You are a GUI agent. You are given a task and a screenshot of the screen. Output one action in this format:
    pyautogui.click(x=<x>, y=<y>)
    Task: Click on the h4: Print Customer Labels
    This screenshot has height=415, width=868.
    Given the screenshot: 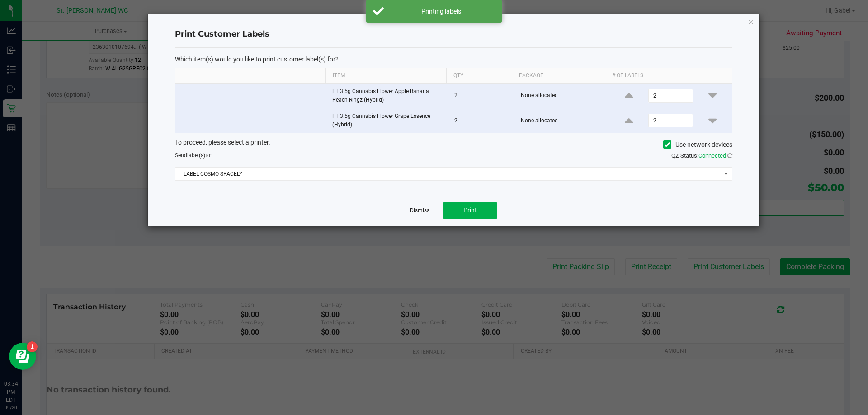 What is the action you would take?
    pyautogui.click(x=453, y=34)
    